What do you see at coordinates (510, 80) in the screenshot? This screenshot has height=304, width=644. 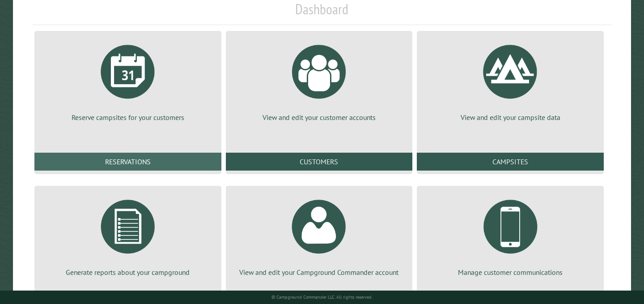 I see `a: View and edit your campsite data` at bounding box center [510, 80].